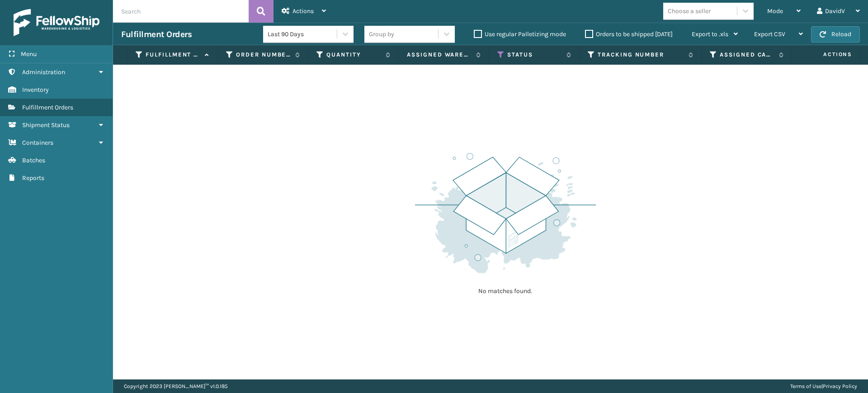 This screenshot has width=868, height=393. What do you see at coordinates (840, 386) in the screenshot?
I see `a: Privacy Policy` at bounding box center [840, 386].